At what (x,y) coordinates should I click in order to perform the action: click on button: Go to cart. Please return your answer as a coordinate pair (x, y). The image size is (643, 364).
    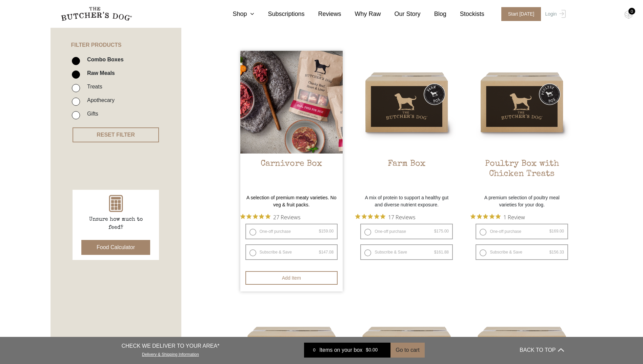
    Looking at the image, I should click on (407, 350).